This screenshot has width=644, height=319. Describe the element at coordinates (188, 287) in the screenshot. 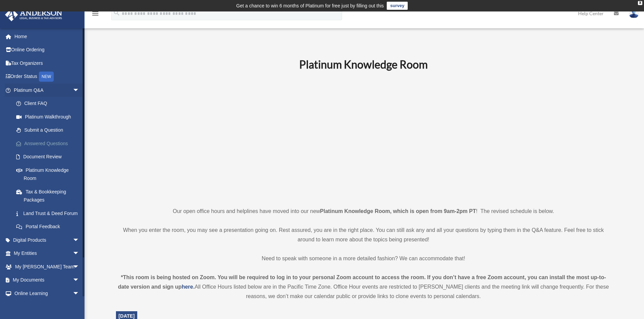

I see `strong: here` at that location.